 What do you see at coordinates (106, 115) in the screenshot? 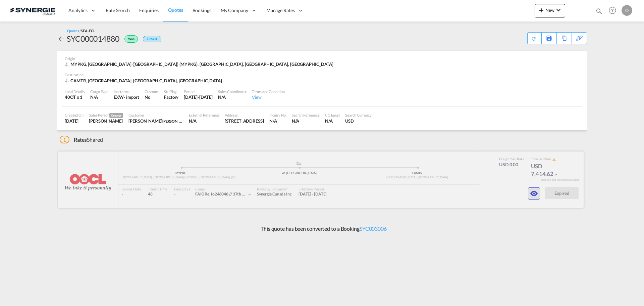
I see `div: Sales Person` at bounding box center [106, 115].